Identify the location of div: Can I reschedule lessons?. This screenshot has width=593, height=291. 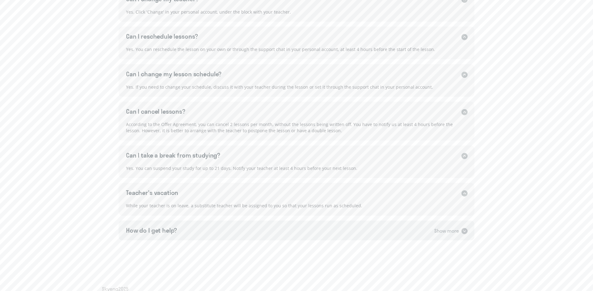
(162, 36).